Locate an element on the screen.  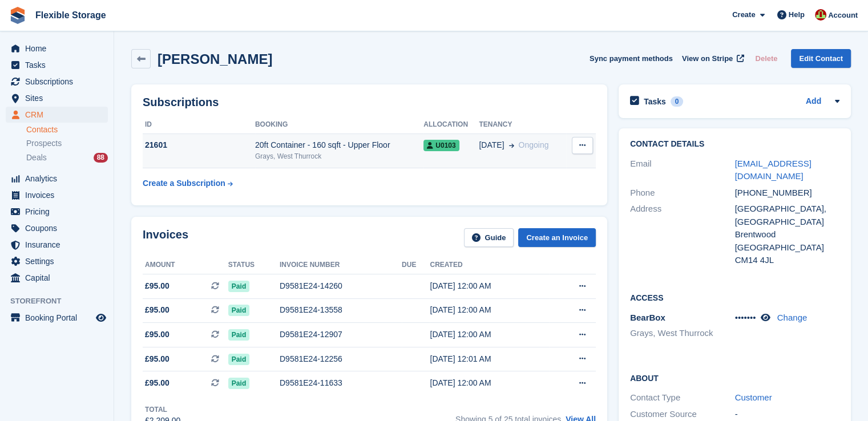
span: Create is located at coordinates (743, 15).